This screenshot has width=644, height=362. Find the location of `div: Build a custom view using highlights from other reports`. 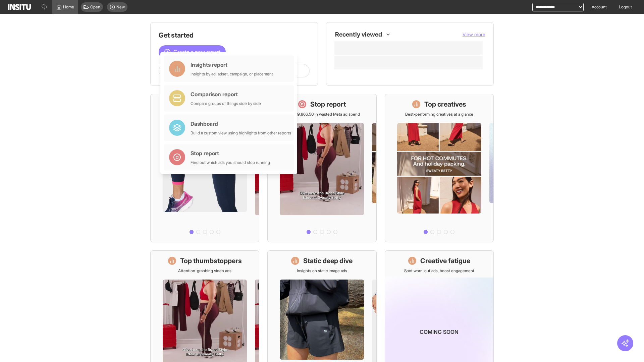

div: Build a custom view using highlights from other reports is located at coordinates (241, 133).